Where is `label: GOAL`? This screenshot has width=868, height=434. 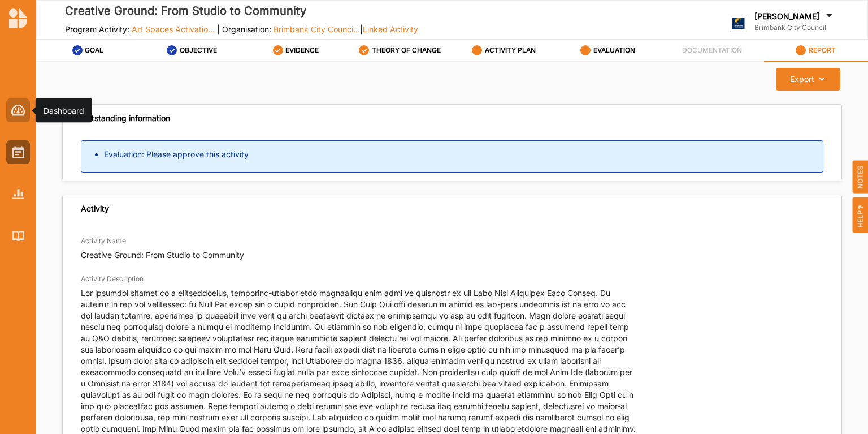
label: GOAL is located at coordinates (94, 51).